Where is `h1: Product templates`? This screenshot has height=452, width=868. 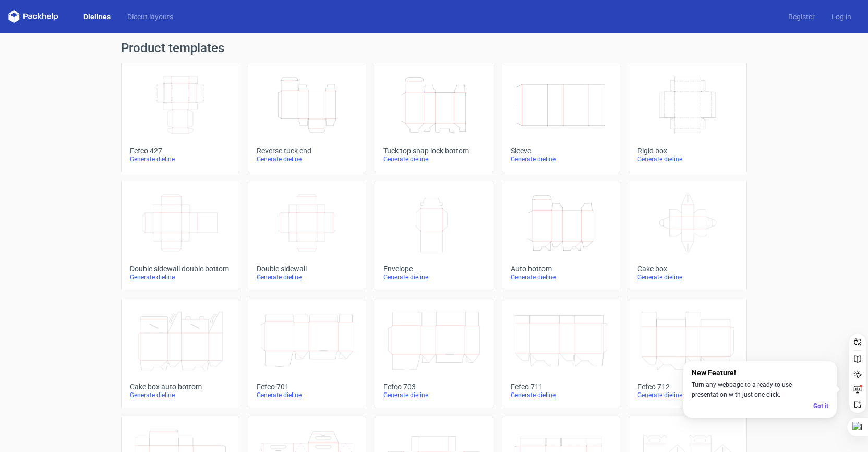
h1: Product templates is located at coordinates (434, 48).